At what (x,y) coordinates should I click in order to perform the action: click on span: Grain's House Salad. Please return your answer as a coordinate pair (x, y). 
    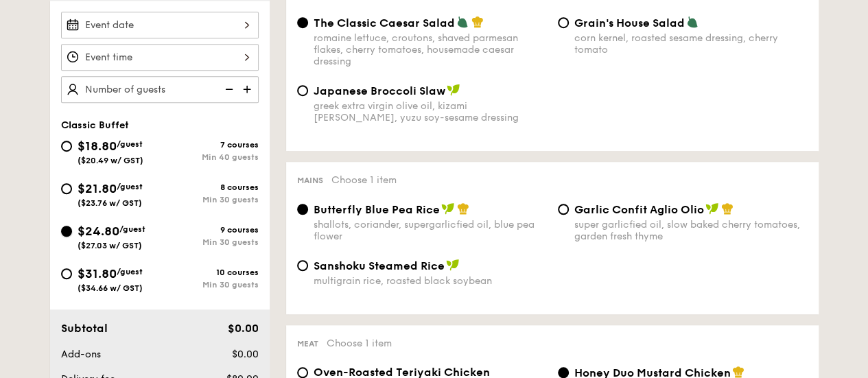
    Looking at the image, I should click on (629, 23).